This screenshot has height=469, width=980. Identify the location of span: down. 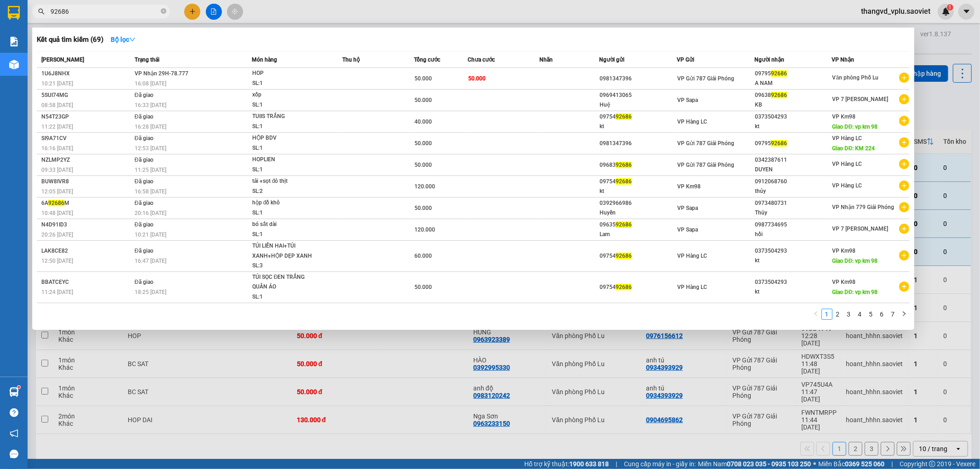
(132, 39).